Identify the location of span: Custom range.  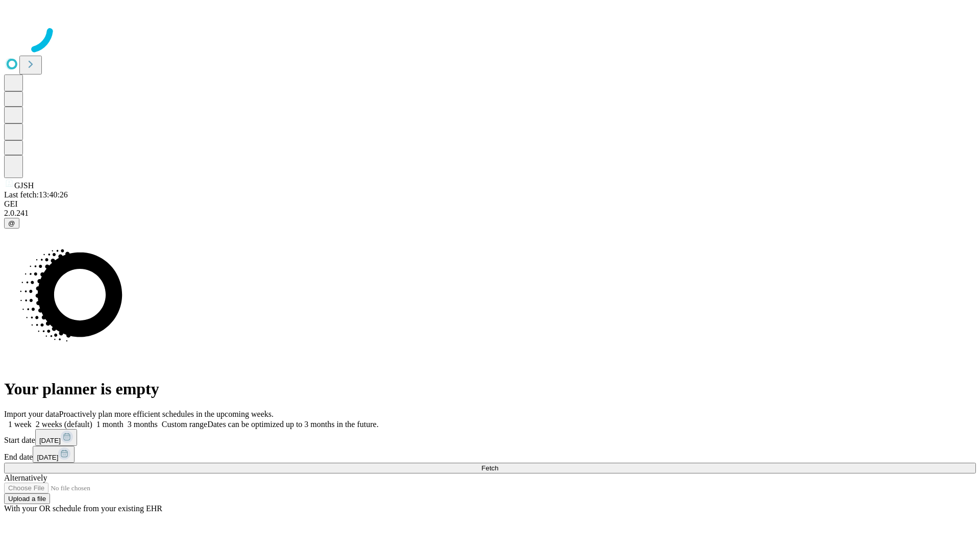
(184, 424).